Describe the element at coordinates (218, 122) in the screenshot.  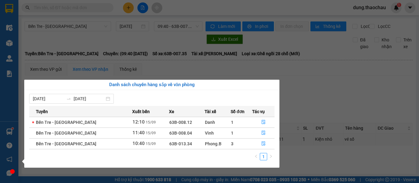
I see `div: Danh` at that location.